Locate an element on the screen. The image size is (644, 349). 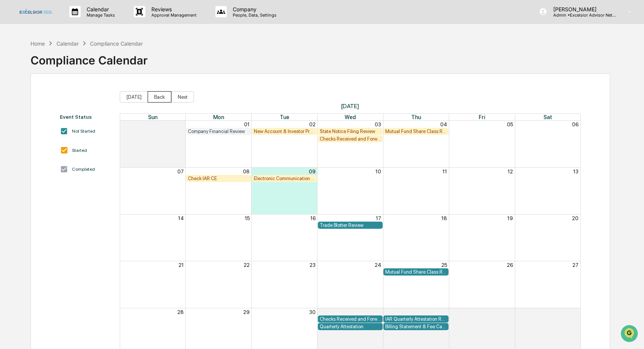
span: Sat is located at coordinates (547, 117).